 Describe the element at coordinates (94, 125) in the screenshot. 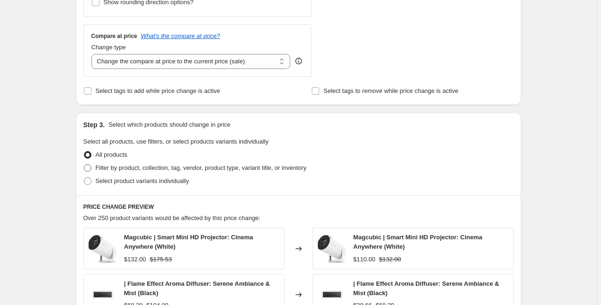

I see `h2: Step 3.` at that location.